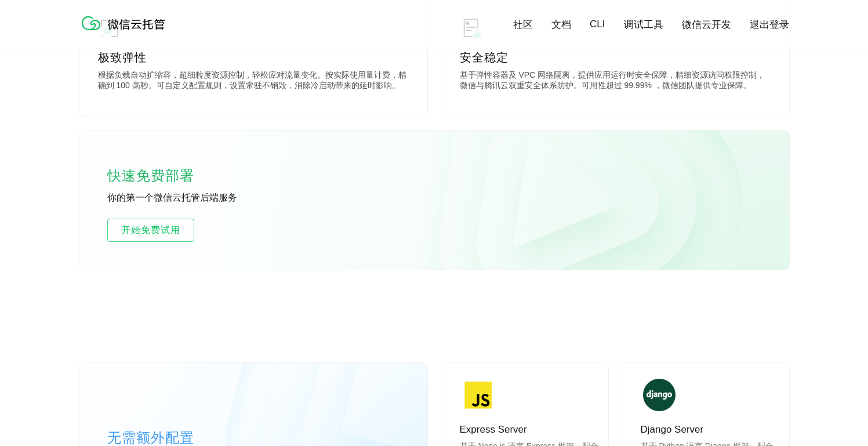 The width and height of the screenshot is (868, 446). What do you see at coordinates (769, 24) in the screenshot?
I see `a: 退出登录` at bounding box center [769, 24].